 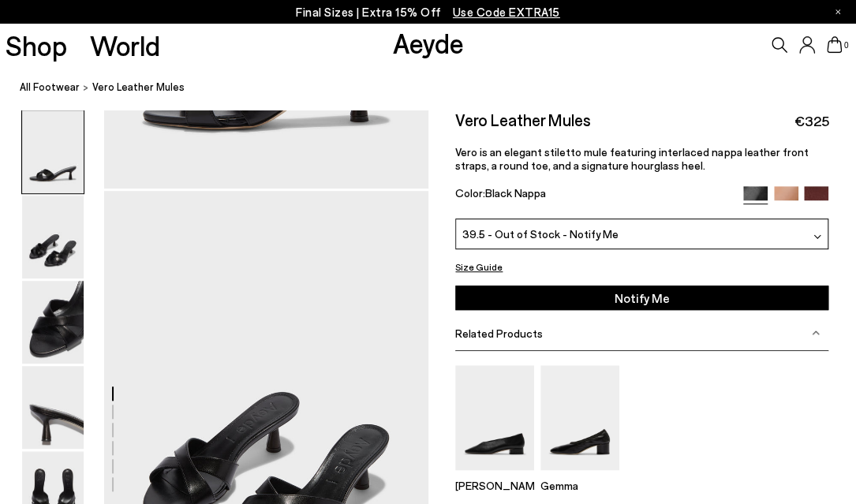 What do you see at coordinates (53, 152) in the screenshot?
I see `img: Vero Leather Mules - Image 1` at bounding box center [53, 152].